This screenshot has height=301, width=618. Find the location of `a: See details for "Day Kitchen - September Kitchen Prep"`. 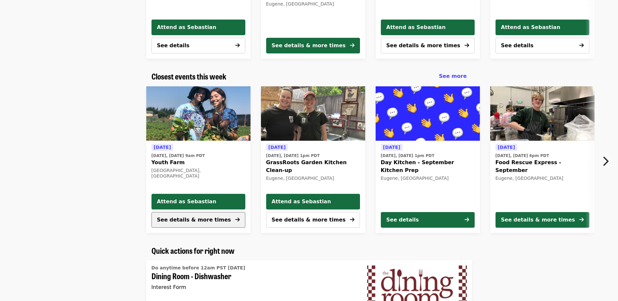

a: See details for "Day Kitchen - September Kitchen Prep" is located at coordinates (428, 160).